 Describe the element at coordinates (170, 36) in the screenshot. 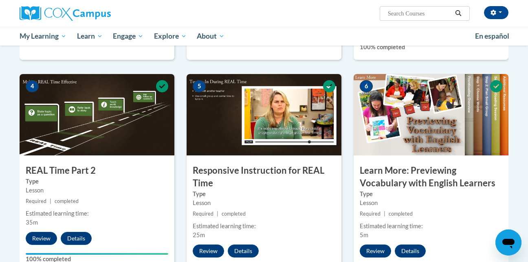

I see `span: Explore` at that location.